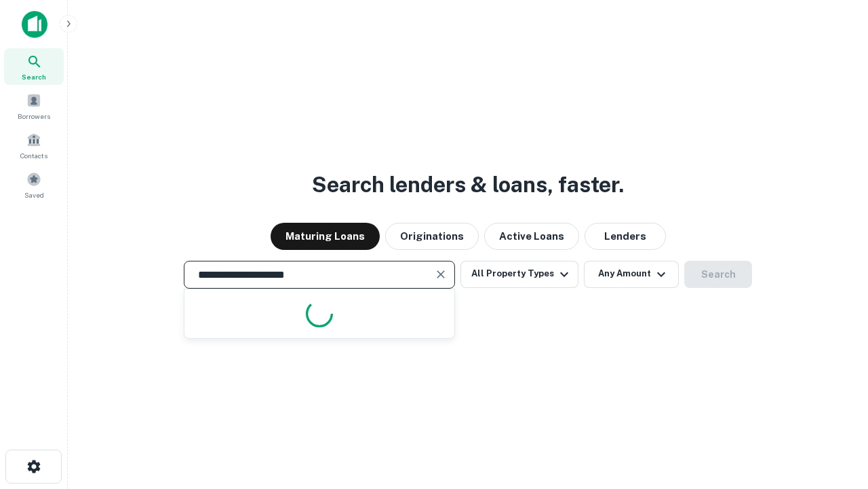 Image resolution: width=868 pixels, height=489 pixels. Describe the element at coordinates (532, 236) in the screenshot. I see `button: Active Loans` at that location.